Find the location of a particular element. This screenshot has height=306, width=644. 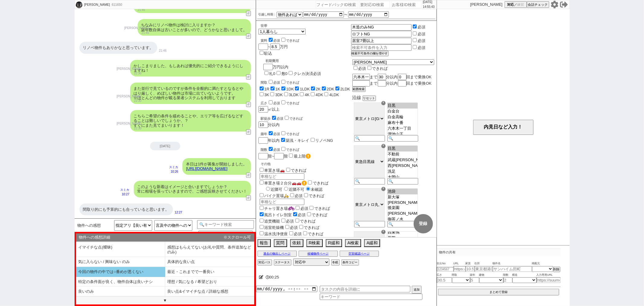

span: 練習 is located at coordinates (520, 4).